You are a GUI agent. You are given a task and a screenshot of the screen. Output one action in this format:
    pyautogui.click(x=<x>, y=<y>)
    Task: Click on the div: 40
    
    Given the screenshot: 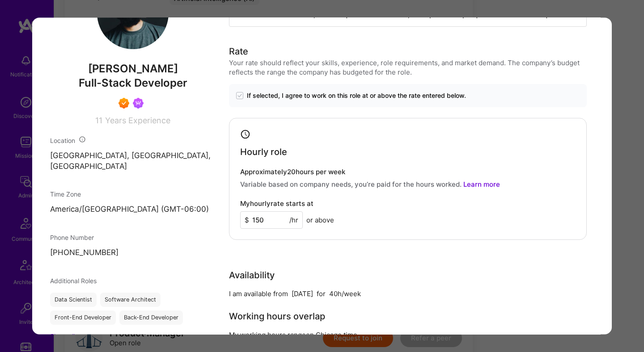 What is the action you would take?
    pyautogui.click(x=333, y=293)
    